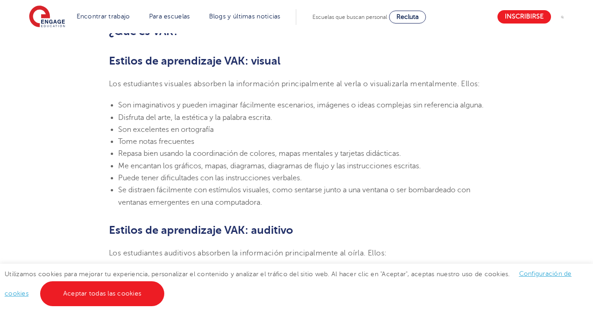  What do you see at coordinates (156, 142) in the screenshot?
I see `font: Tome notas frecuentes` at bounding box center [156, 142].